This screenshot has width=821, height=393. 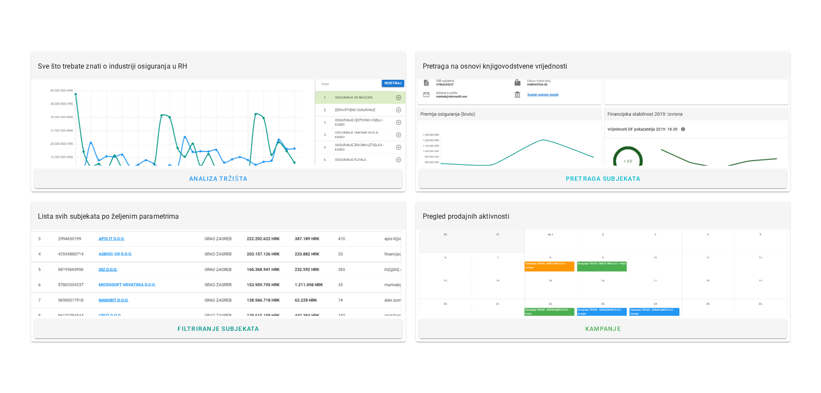 I want to click on a: Pretraga subjekata, so click(x=603, y=178).